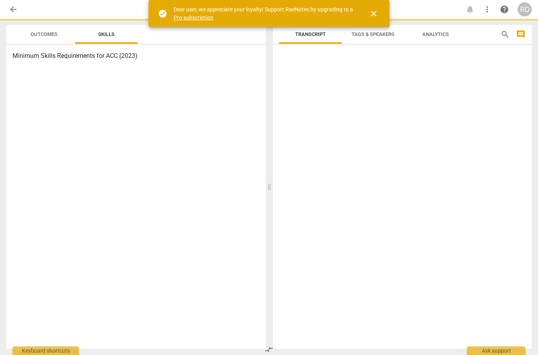 This screenshot has height=355, width=538. I want to click on button: RD, so click(525, 9).